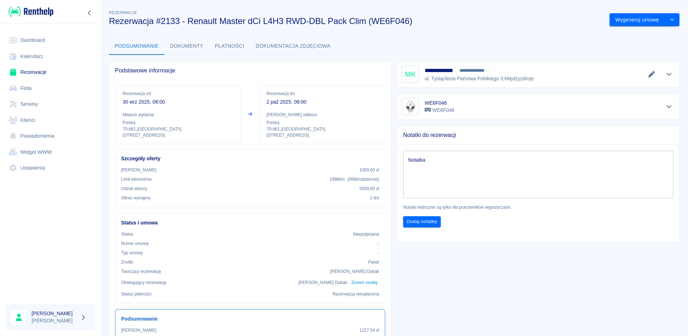 Image resolution: width=688 pixels, height=336 pixels. What do you see at coordinates (178, 102) in the screenshot?
I see `p: 30 wrz 2025, 08:00` at bounding box center [178, 102].